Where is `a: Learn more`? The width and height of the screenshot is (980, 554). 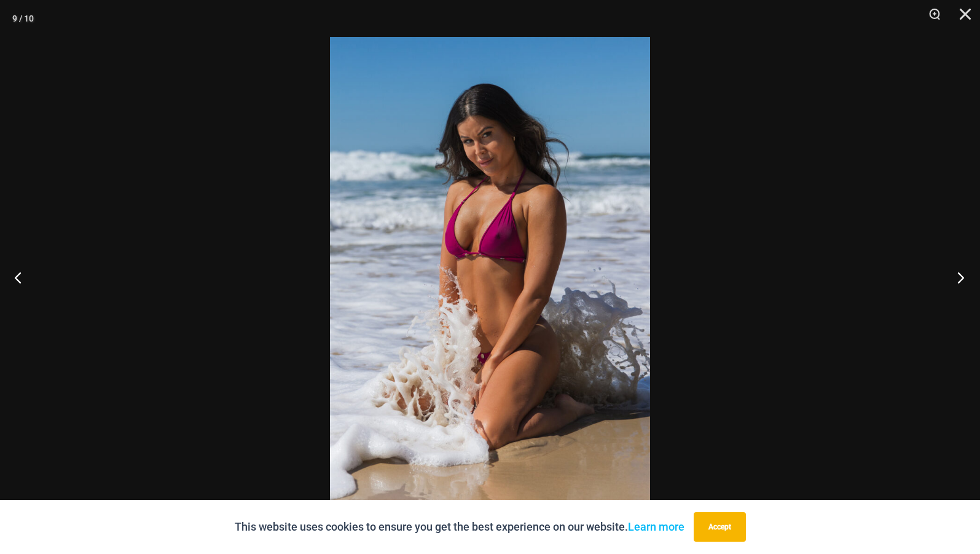
a: Learn more is located at coordinates (656, 526).